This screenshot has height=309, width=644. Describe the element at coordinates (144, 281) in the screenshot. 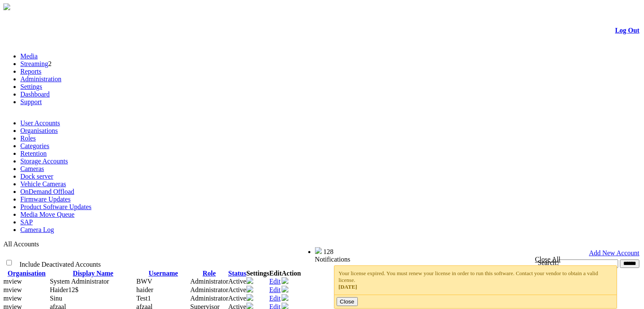

I see `span: BWV` at that location.